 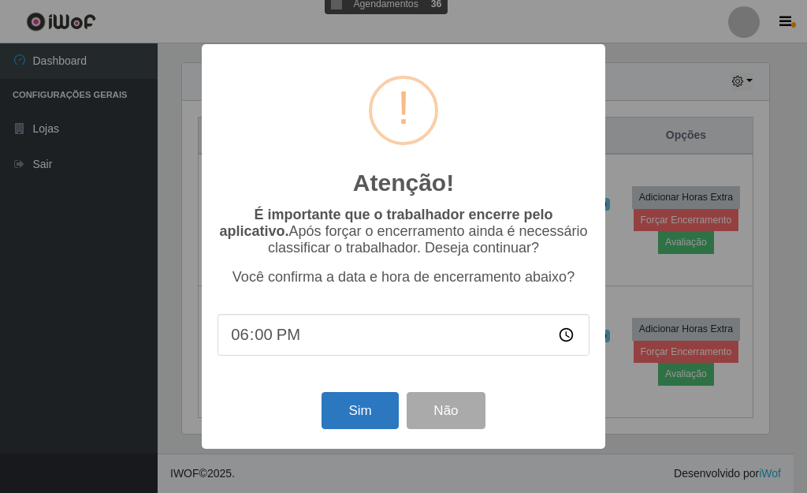 I want to click on p: Após forçar o encerramento ainda é necessário classificar o trabalhador. Deseja continuar?, so click(x=404, y=231).